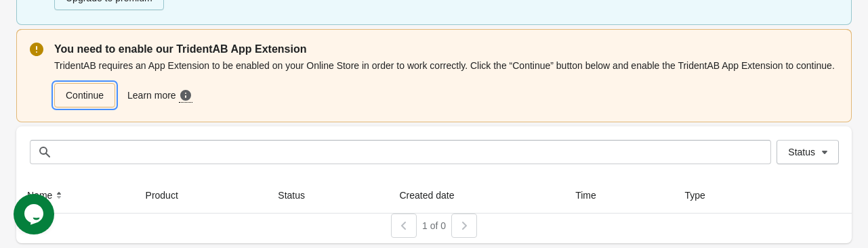  I want to click on button: Time, so click(592, 195).